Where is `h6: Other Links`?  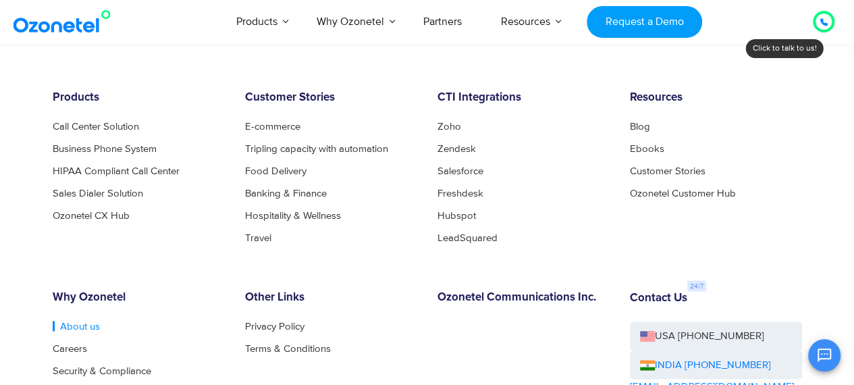
h6: Other Links is located at coordinates (331, 297).